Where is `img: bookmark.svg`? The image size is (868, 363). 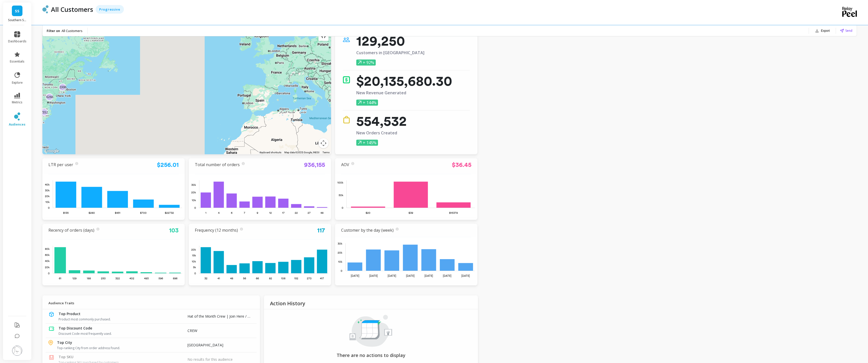
img: bookmark.svg is located at coordinates (52, 358).